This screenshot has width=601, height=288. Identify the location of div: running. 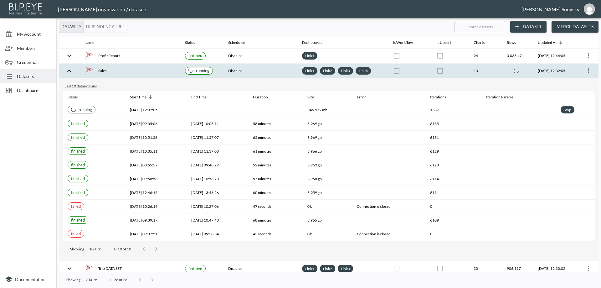
(199, 70).